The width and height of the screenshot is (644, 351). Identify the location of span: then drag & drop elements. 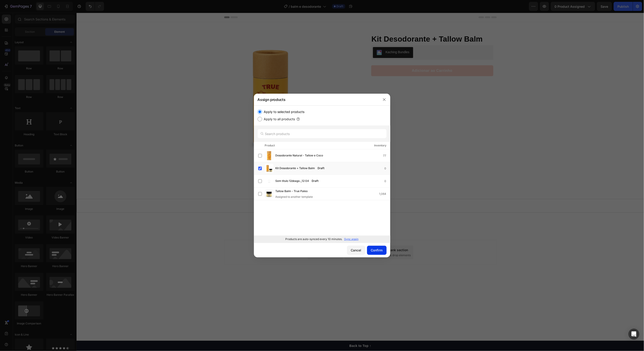
(317, 242).